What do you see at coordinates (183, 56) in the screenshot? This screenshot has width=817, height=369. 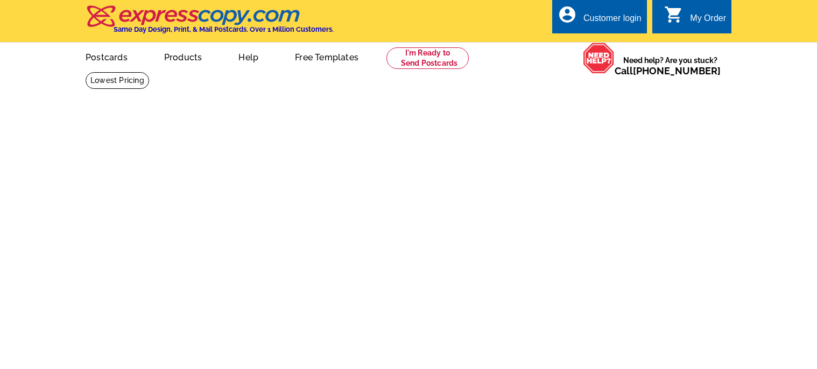 I see `a: Products` at bounding box center [183, 56].